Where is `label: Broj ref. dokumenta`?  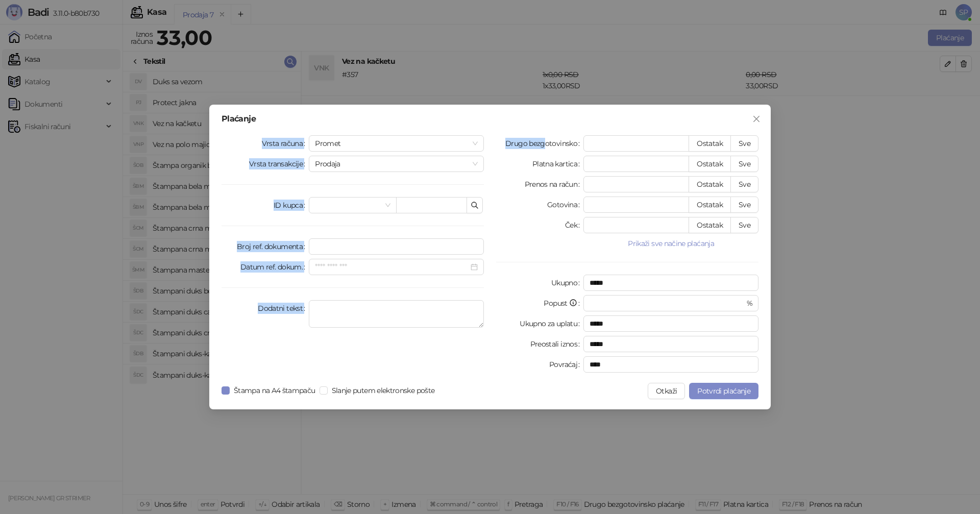 label: Broj ref. dokumenta is located at coordinates (273, 247).